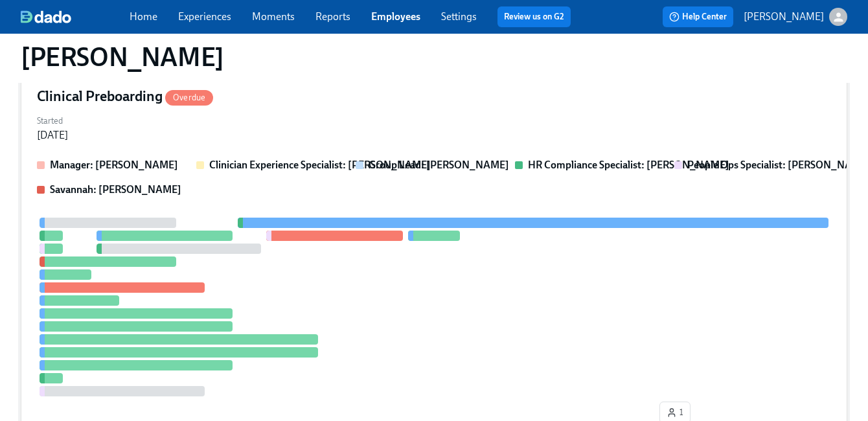 The width and height of the screenshot is (868, 421). Describe the element at coordinates (534, 17) in the screenshot. I see `button: Review us on G2` at that location.